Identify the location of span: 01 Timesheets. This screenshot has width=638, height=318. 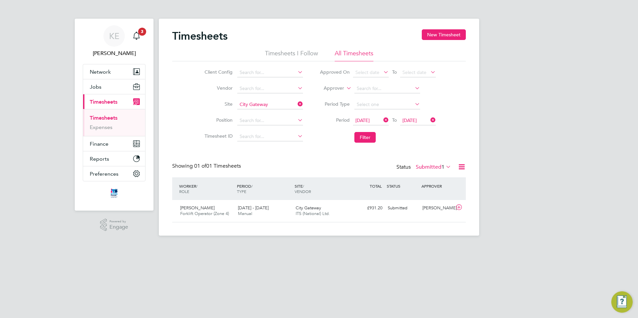
(218, 166).